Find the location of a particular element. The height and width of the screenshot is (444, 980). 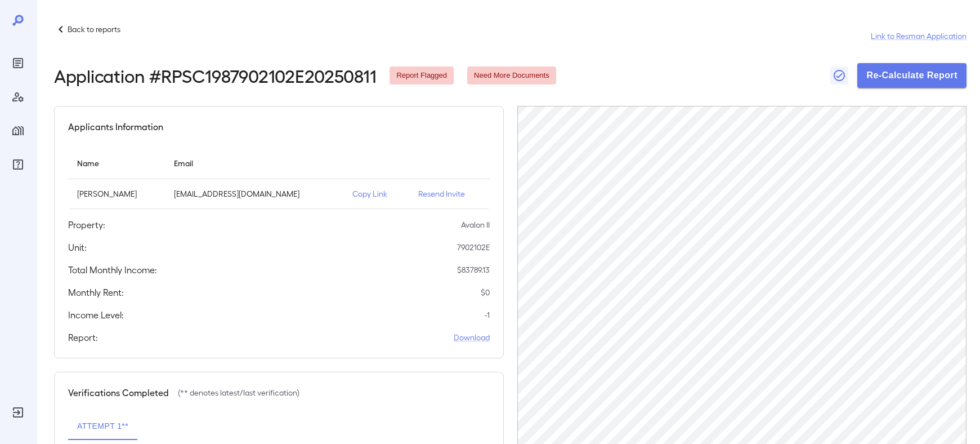

a: Link to Resman Application is located at coordinates (918, 36).